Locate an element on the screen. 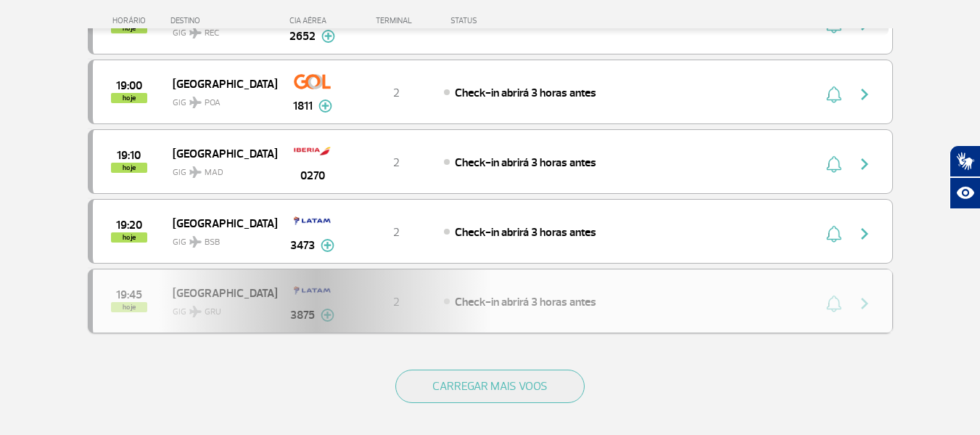 This screenshot has height=435, width=980. span: 0270 is located at coordinates (313, 176).